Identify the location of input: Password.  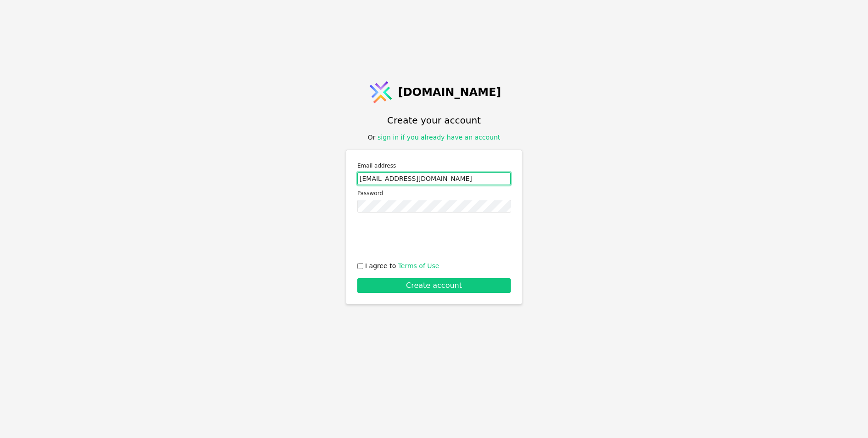
(434, 206).